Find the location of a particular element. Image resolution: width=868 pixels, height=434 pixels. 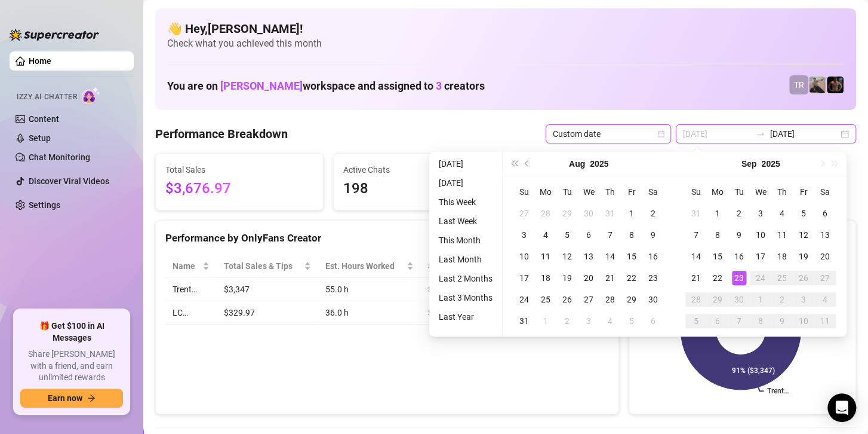

span: Izzy AI Chatter is located at coordinates (47, 96).